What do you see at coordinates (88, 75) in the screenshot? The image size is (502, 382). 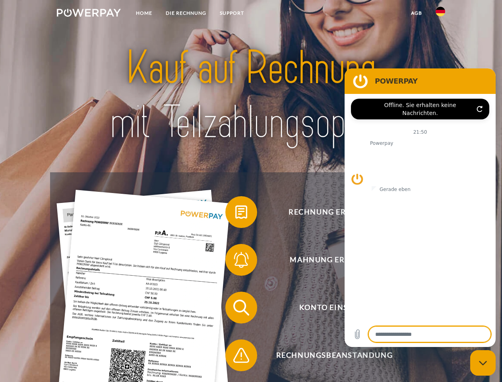 I see `p: Powerpay` at bounding box center [88, 75].